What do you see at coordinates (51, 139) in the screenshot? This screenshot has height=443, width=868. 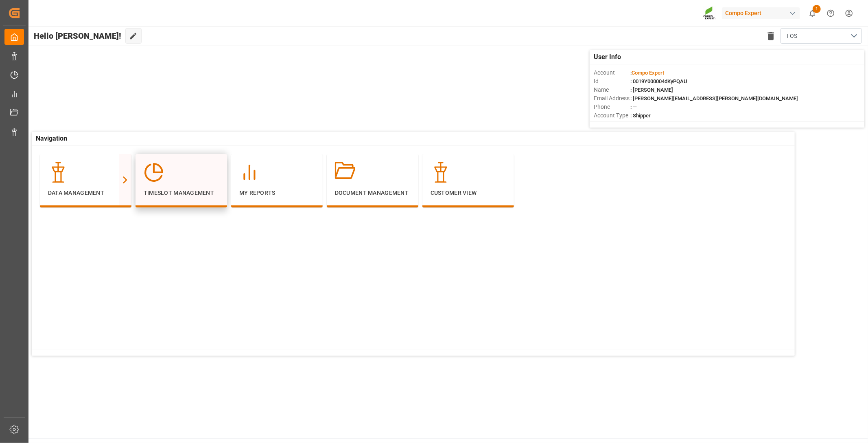 I see `span: Navigation` at bounding box center [51, 139].